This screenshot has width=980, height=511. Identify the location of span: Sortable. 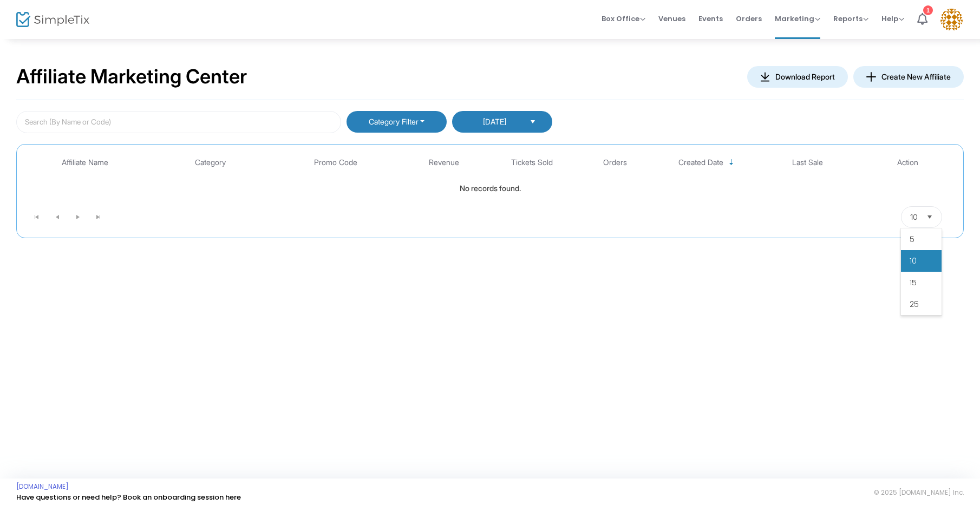
(732, 163).